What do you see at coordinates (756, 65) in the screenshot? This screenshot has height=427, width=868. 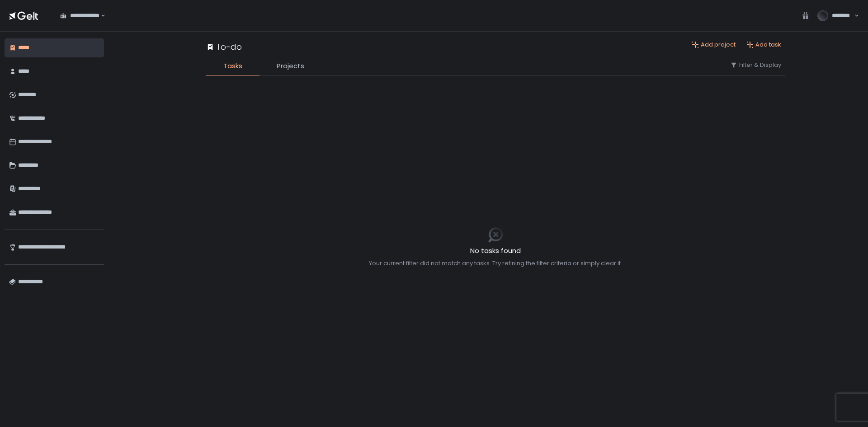 I see `button: Filter & Display` at bounding box center [756, 65].